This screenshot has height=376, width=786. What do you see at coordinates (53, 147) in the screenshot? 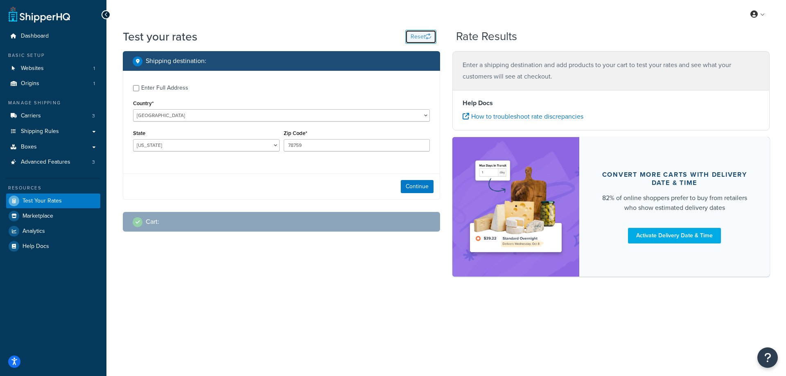
I see `a: Boxes` at bounding box center [53, 147].